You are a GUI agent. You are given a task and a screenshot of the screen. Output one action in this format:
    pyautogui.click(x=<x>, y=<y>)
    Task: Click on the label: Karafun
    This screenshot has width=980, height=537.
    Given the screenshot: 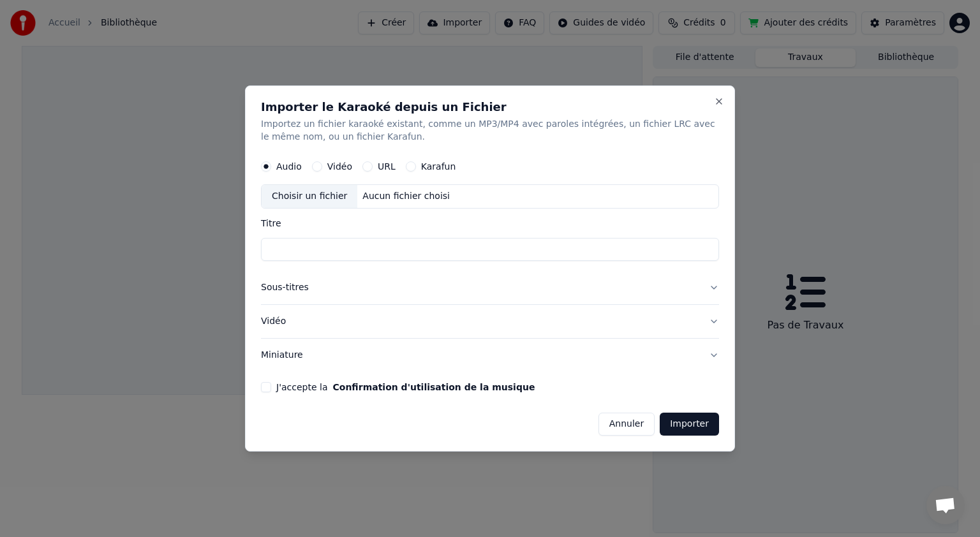 What is the action you would take?
    pyautogui.click(x=438, y=167)
    